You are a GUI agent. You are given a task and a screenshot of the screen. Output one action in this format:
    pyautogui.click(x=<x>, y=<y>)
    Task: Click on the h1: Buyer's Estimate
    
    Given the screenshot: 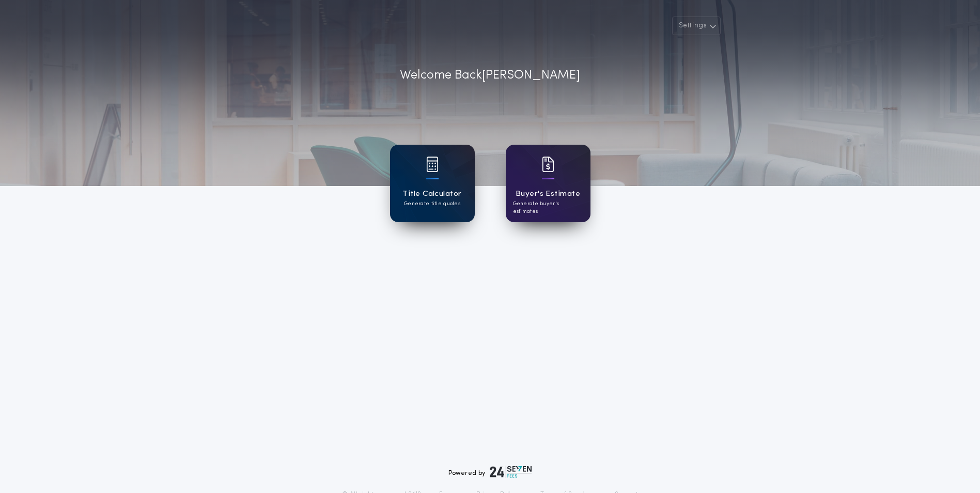 What is the action you would take?
    pyautogui.click(x=548, y=194)
    